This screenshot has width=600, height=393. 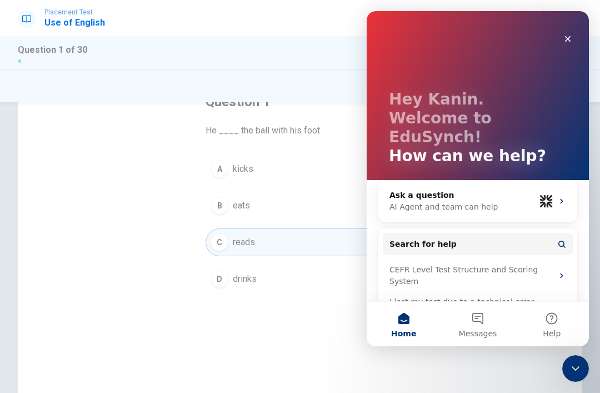 I want to click on span: Messages, so click(x=111, y=322).